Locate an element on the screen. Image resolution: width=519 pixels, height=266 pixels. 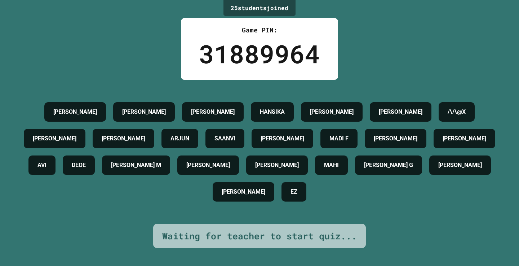
h4: MAHI is located at coordinates (331, 165).